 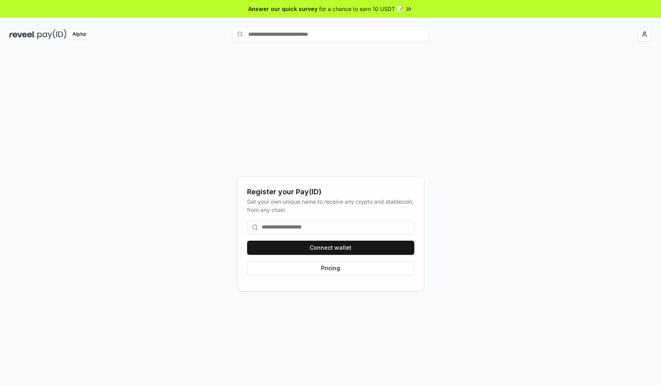 I want to click on div: Get your own unique name to receive any crypto and stablecoin, from any chain, so click(x=330, y=206).